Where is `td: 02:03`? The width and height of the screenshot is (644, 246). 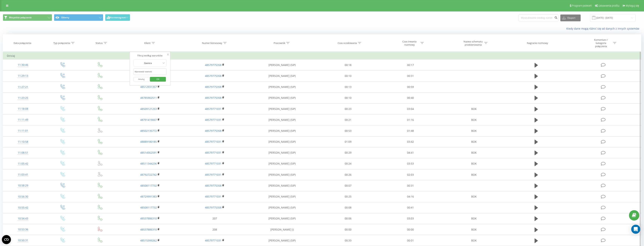
td: 02:03 is located at coordinates (410, 175).